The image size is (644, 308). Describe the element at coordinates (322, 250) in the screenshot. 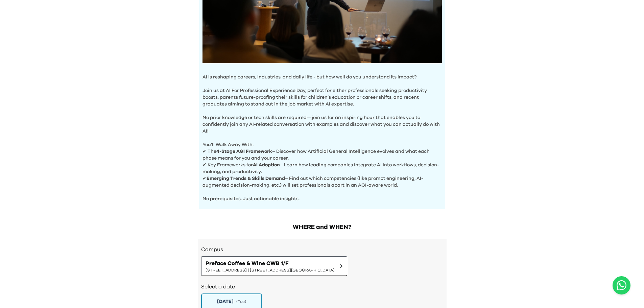

I see `h3: Campus` at that location.